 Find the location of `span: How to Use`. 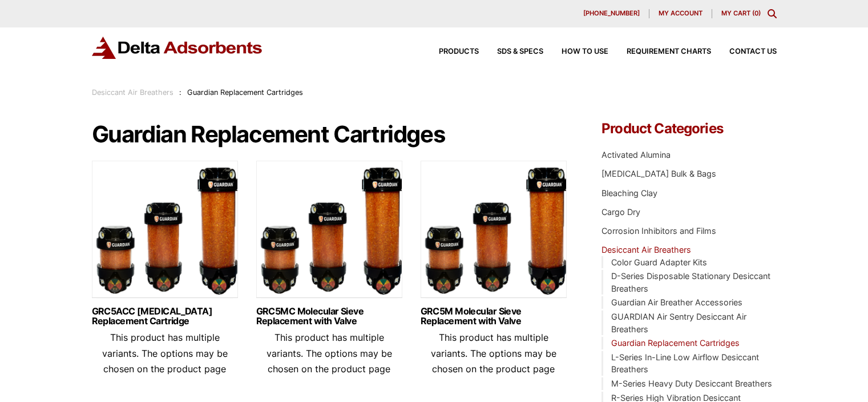

span: How to Use is located at coordinates (585, 52).